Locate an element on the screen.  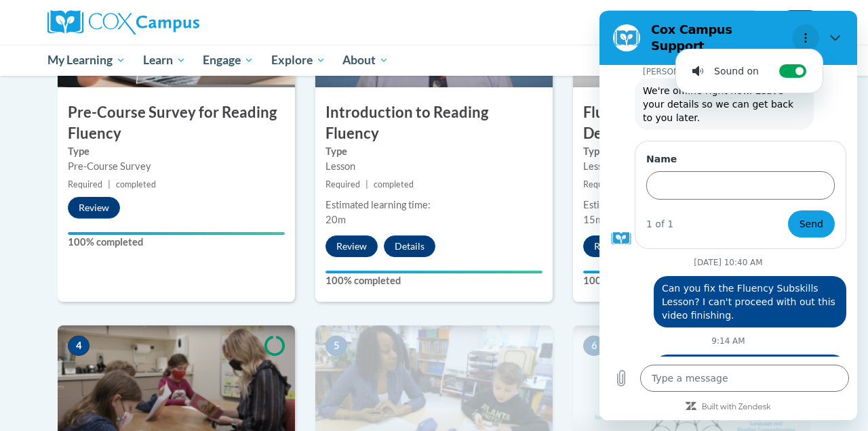
h2: Cox Campus Support is located at coordinates (120, 27).